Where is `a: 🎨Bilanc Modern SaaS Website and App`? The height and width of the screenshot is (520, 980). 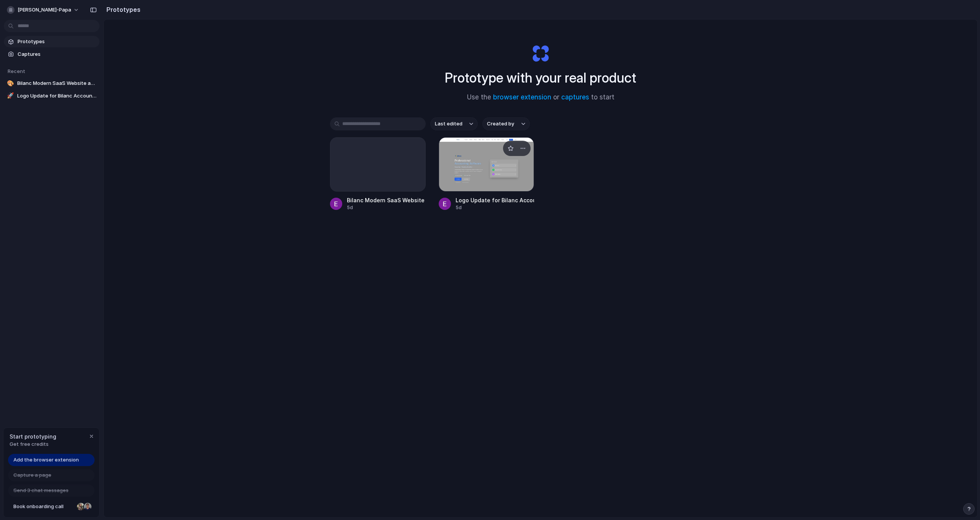
a: 🎨Bilanc Modern SaaS Website and App is located at coordinates (51, 83).